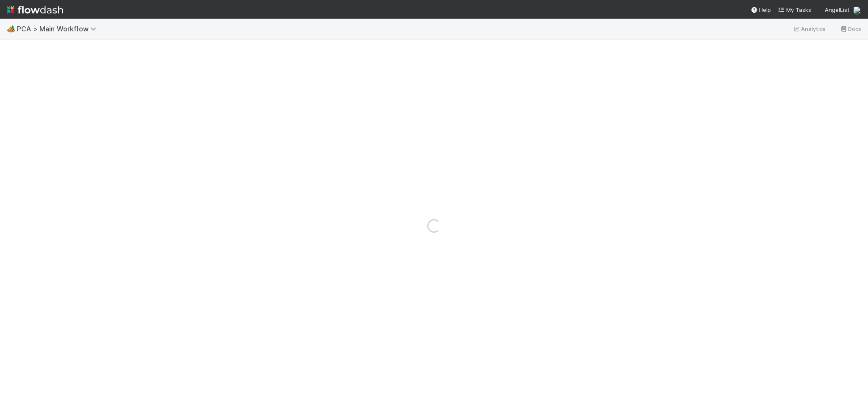  Describe the element at coordinates (34, 10) in the screenshot. I see `img: logo-inverted-e16ddd16eac7371096b0.svg` at that location.